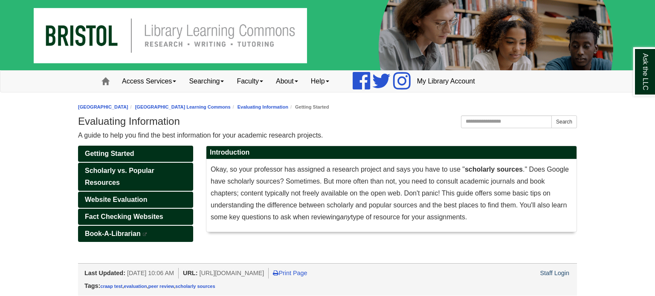  What do you see at coordinates (119, 177) in the screenshot?
I see `span: Scholarly vs. Popular Resources` at bounding box center [119, 177].